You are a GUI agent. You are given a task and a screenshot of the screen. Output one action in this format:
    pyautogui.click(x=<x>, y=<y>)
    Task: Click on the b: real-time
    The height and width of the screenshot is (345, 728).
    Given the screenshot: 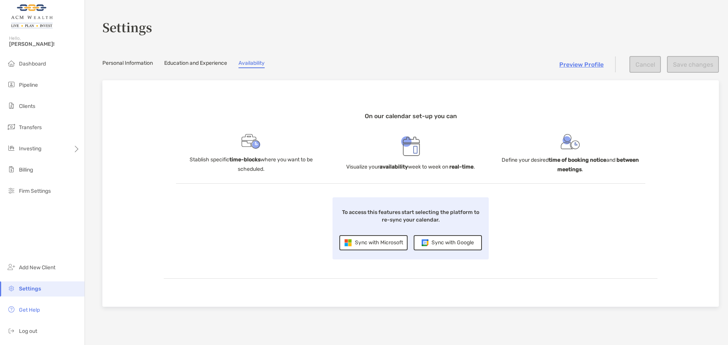 What is the action you would take?
    pyautogui.click(x=461, y=167)
    